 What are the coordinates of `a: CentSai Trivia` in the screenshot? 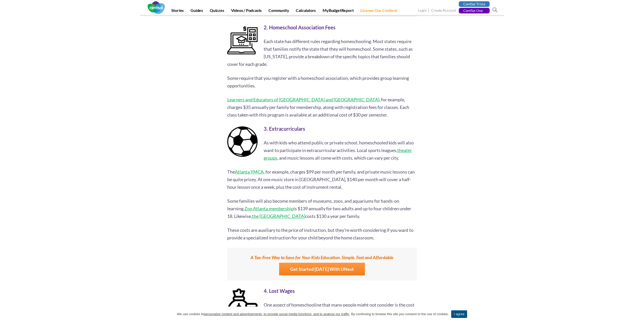 It's located at (474, 4).